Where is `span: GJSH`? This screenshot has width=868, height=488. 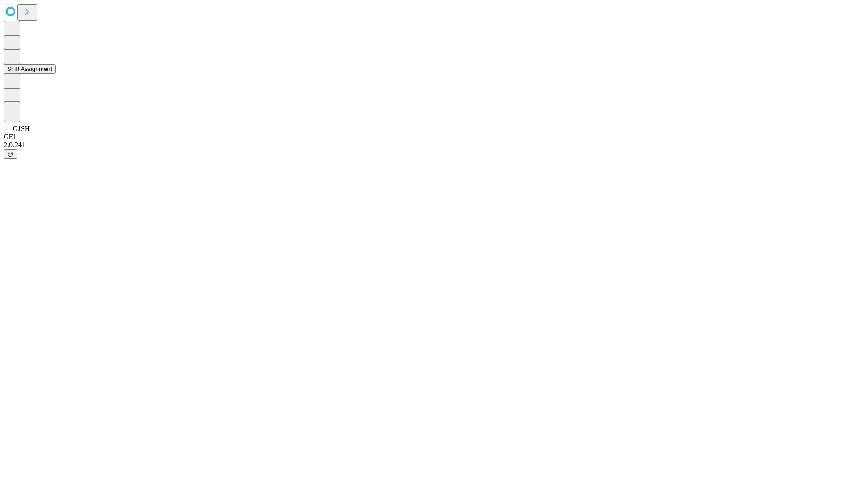 span: GJSH is located at coordinates (21, 129).